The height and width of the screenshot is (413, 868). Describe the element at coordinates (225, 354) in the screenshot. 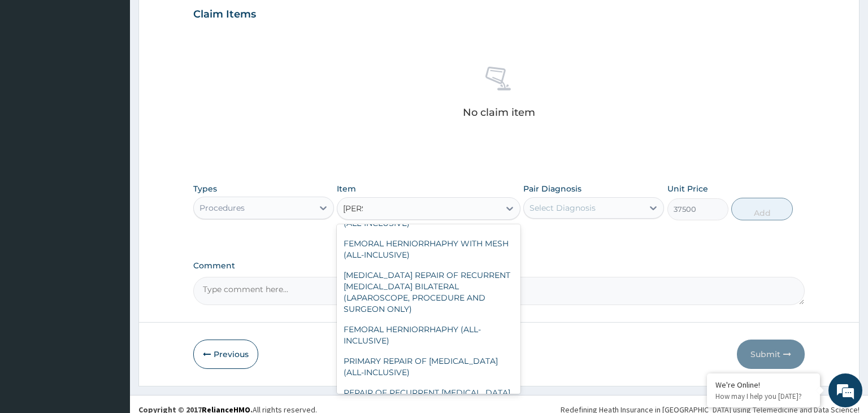

I see `button: Previous` at that location.